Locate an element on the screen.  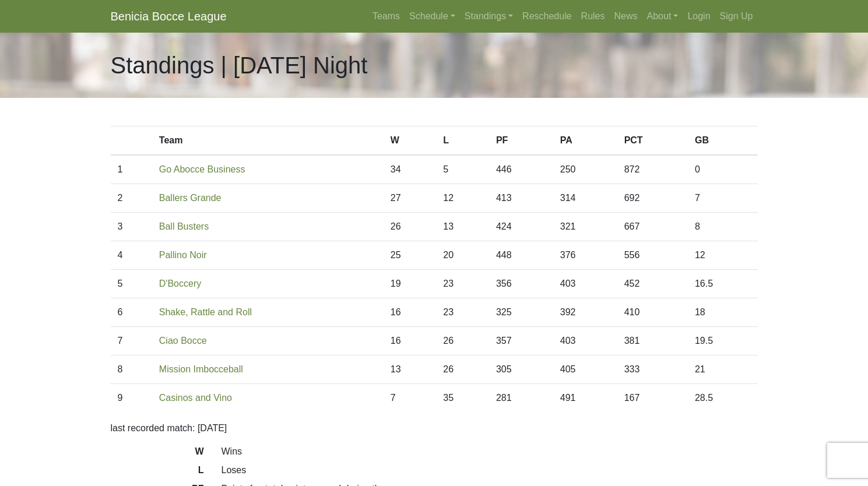
td: 392 is located at coordinates (585, 312).